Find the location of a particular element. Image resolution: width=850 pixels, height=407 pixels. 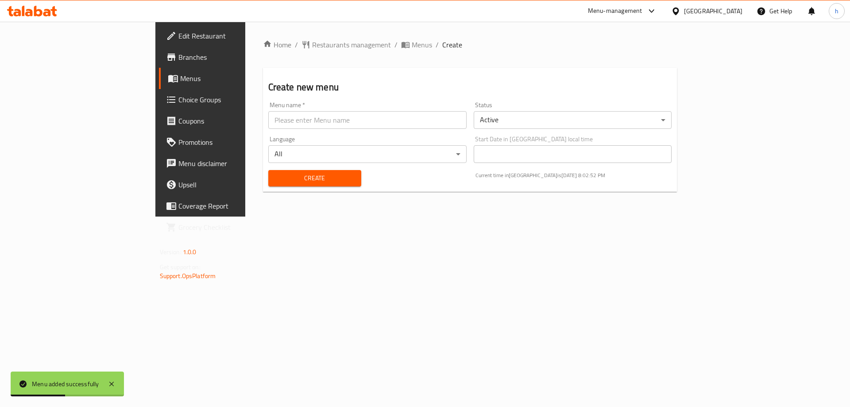

div: Active is located at coordinates (573, 120).